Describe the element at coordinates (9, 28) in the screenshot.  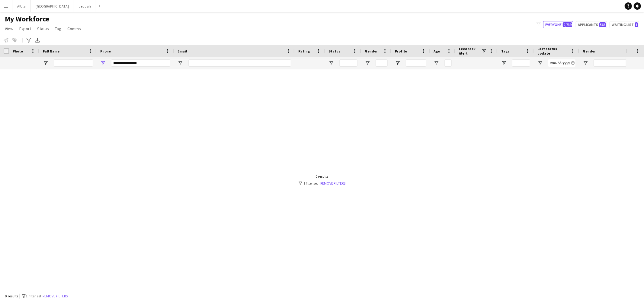
I see `a: View` at that location.